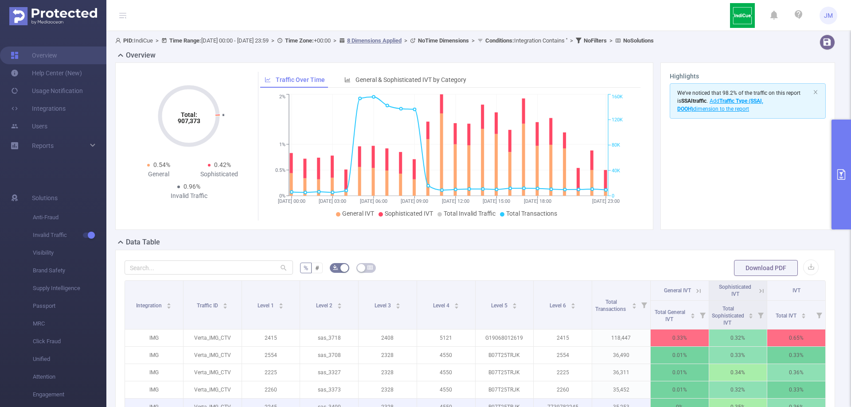 The height and width of the screenshot is (407, 851). What do you see at coordinates (219, 174) in the screenshot?
I see `div: Sophisticated` at bounding box center [219, 174].